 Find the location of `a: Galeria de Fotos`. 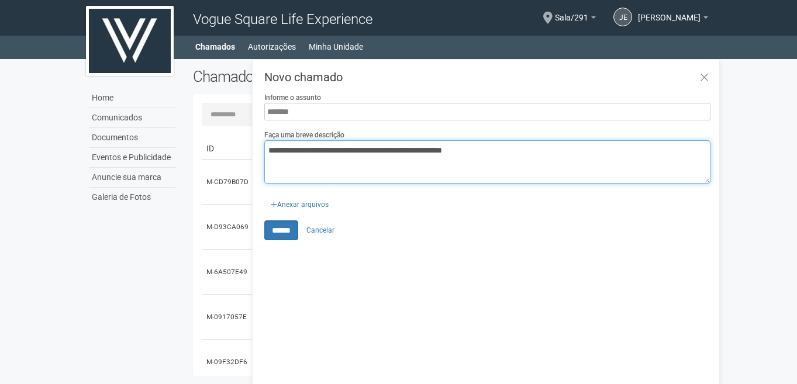

a: Galeria de Fotos is located at coordinates (132, 197).